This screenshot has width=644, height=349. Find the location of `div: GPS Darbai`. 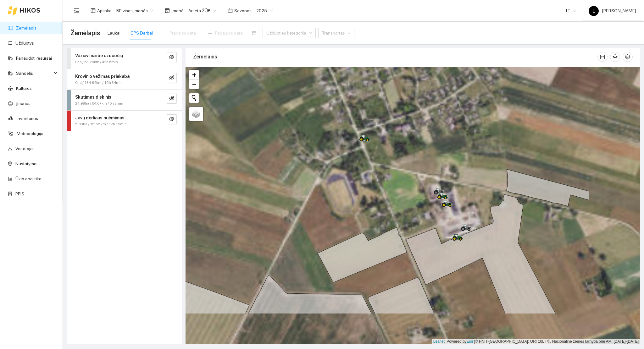

div: GPS Darbai is located at coordinates (141, 33).